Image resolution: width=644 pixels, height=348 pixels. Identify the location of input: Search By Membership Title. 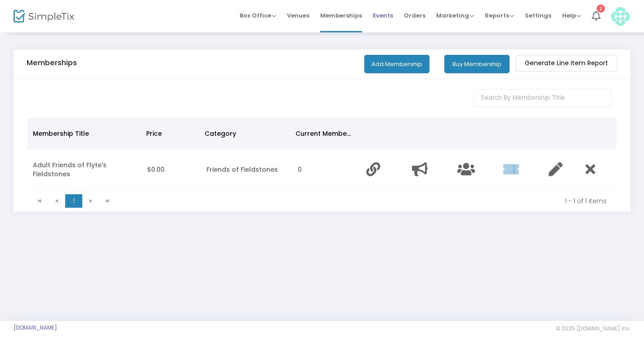
(543, 98).